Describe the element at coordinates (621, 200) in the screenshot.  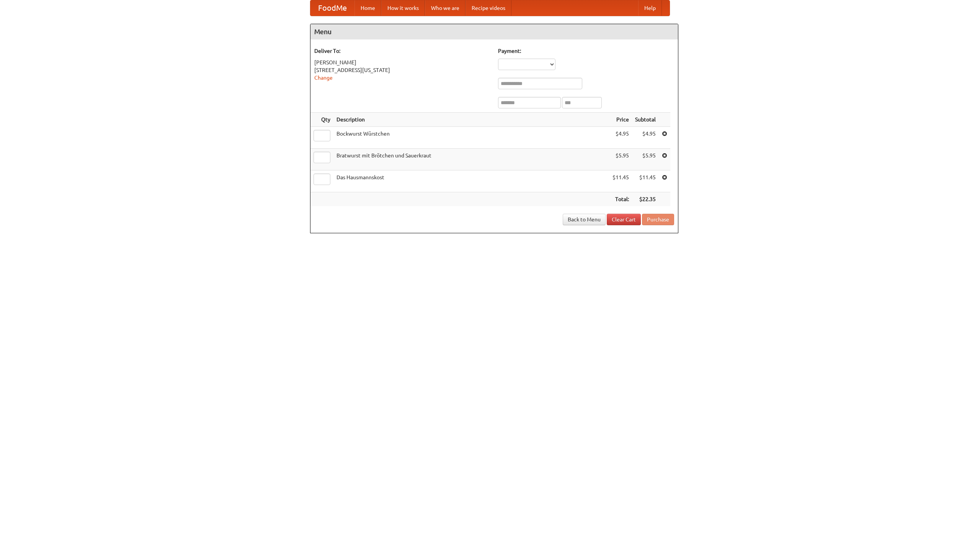
I see `th: Total:` at that location.